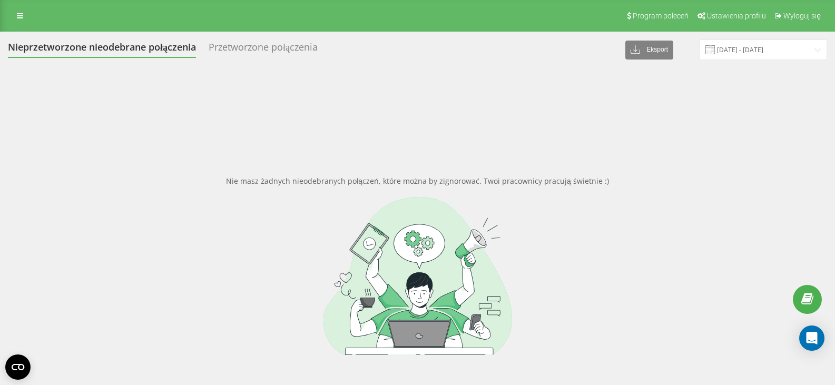  I want to click on div: Otwórz komunikator interkomowy, so click(812, 338).